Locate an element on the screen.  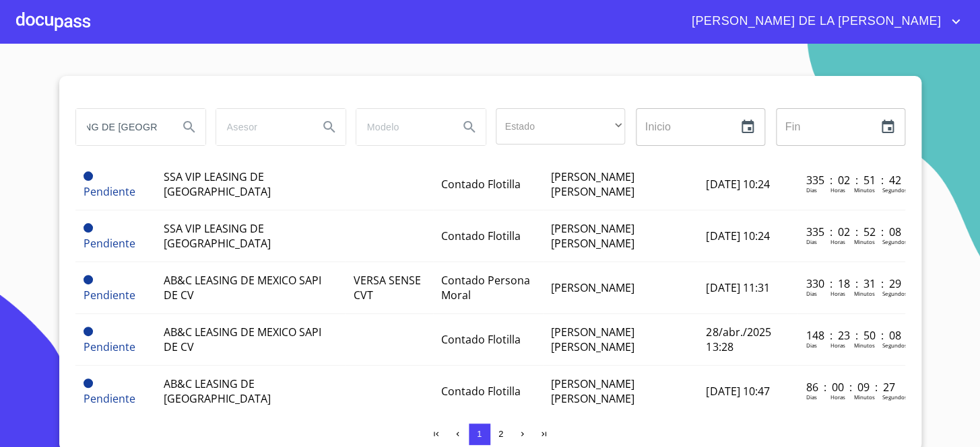
p: 148 : 23 : 50 : 08 is located at coordinates (850, 336).